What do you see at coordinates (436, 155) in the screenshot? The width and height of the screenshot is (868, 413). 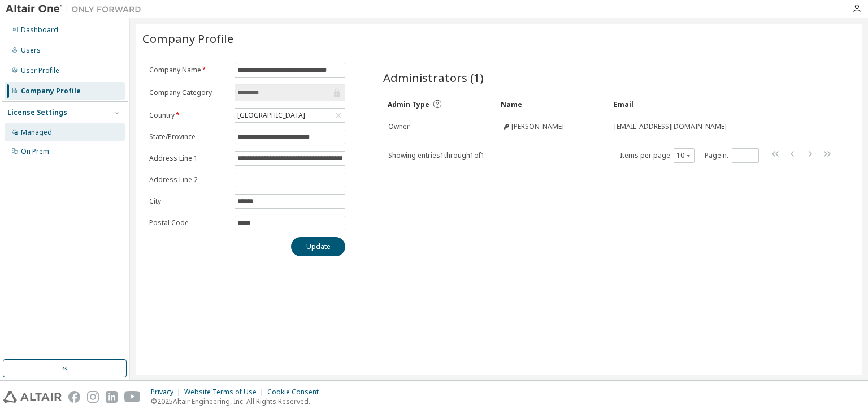 I see `span: Showing entries 1 through 1 of 1` at bounding box center [436, 155].